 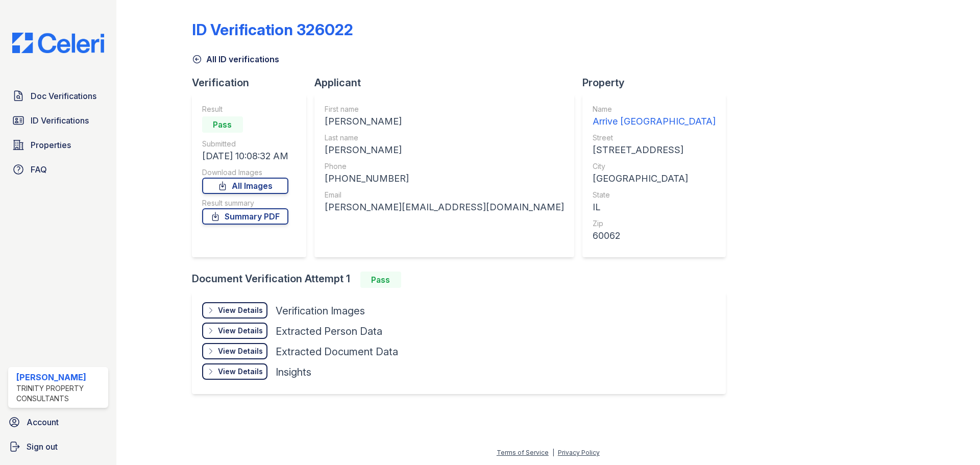 What do you see at coordinates (58, 170) in the screenshot?
I see `a: FAQ` at bounding box center [58, 170].